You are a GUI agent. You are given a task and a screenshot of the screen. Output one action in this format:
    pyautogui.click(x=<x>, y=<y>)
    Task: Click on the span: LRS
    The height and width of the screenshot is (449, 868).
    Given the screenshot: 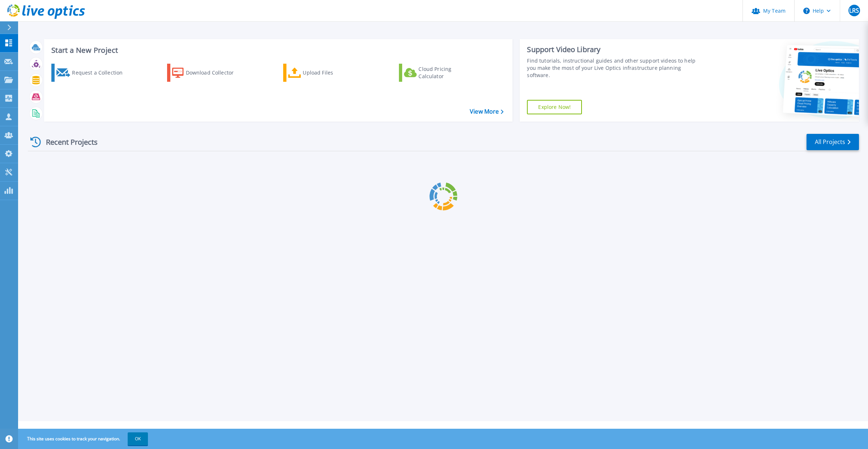 What is the action you would take?
    pyautogui.click(x=854, y=11)
    